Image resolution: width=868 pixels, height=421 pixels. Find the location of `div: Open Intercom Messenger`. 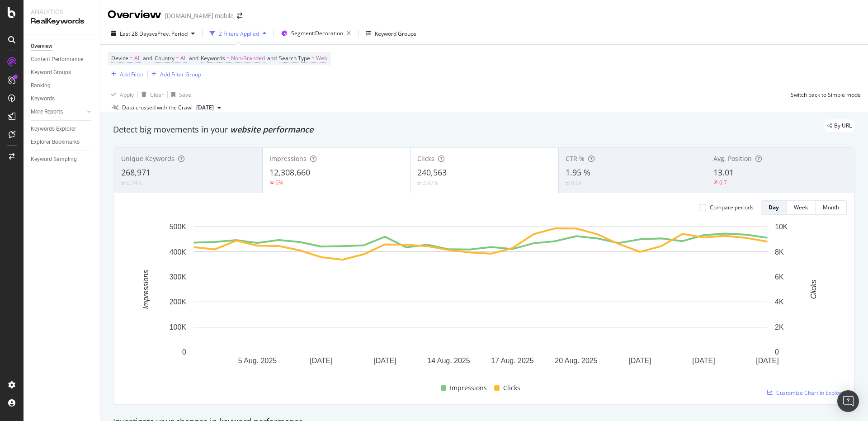

div: Open Intercom Messenger is located at coordinates (848, 401).